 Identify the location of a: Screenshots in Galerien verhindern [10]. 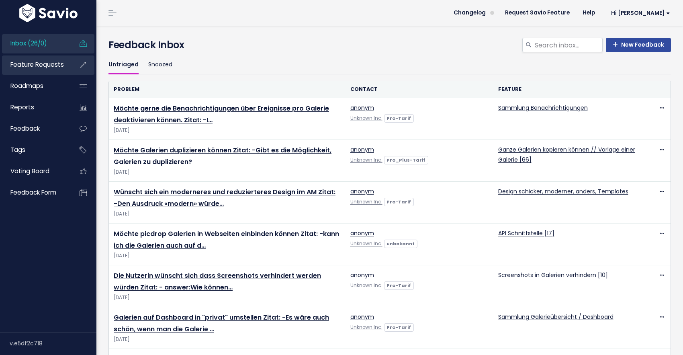
(553, 275).